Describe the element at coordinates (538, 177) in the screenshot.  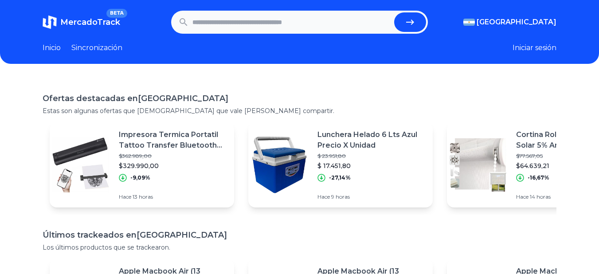
I see `font: -16,67%` at that location.